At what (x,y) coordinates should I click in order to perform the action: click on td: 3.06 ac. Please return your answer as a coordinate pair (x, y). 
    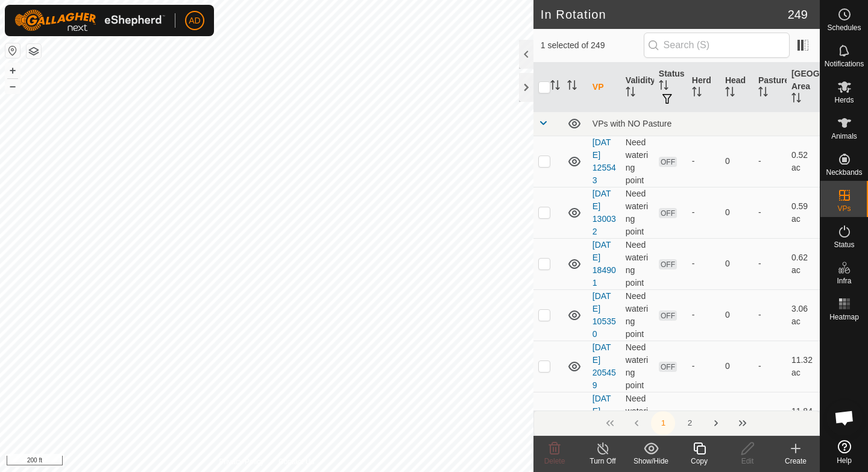
    Looking at the image, I should click on (802, 314).